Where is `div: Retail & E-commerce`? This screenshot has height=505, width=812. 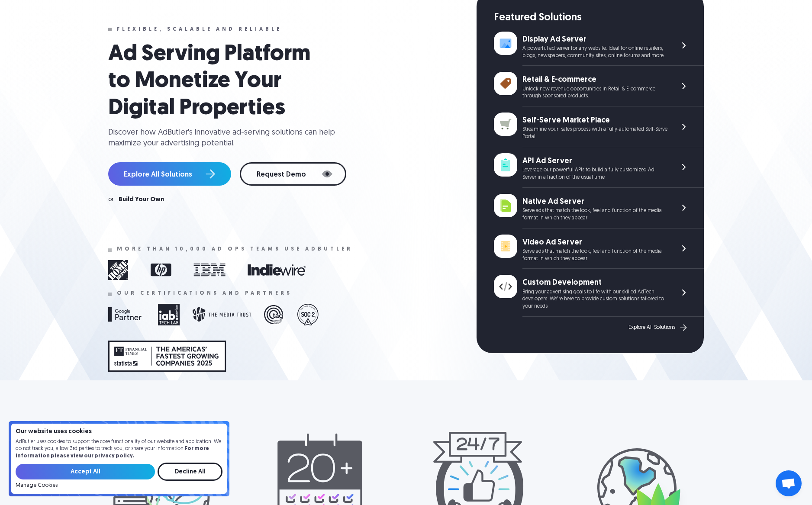 div: Retail & E-commerce is located at coordinates (595, 80).